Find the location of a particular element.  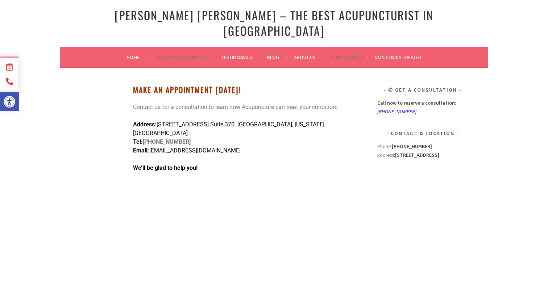

a: Blog is located at coordinates (277, 57).